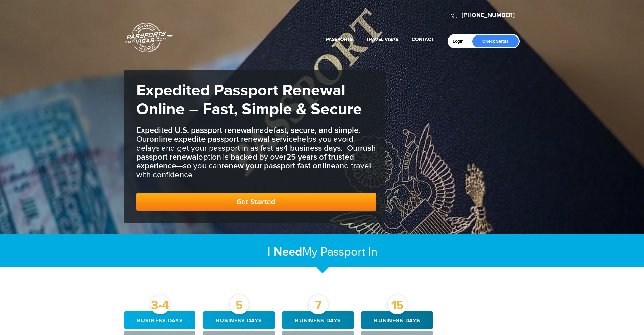 Image resolution: width=644 pixels, height=335 pixels. Describe the element at coordinates (461, 41) in the screenshot. I see `a: Login` at that location.